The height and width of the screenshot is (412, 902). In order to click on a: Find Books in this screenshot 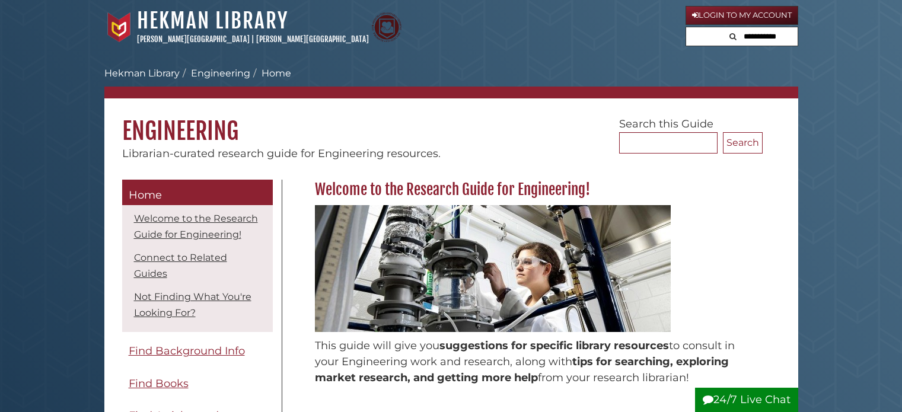, I will do `click(198, 384)`.